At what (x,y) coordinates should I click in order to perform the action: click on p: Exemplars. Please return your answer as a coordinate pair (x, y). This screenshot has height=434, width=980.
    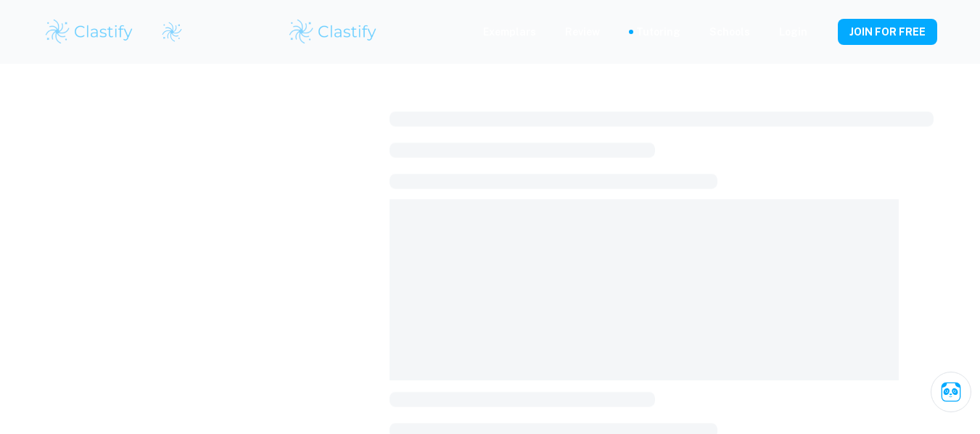
    Looking at the image, I should click on (509, 32).